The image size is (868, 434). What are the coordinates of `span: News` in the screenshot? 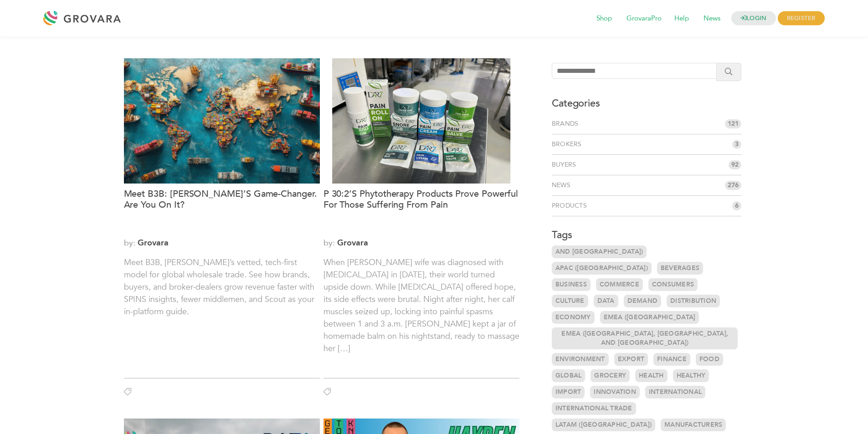 It's located at (712, 19).